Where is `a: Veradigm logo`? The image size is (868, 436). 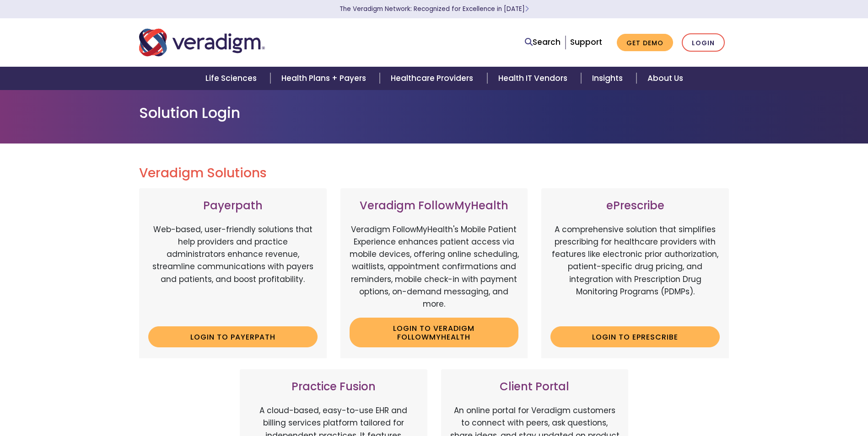
a: Veradigm logo is located at coordinates (202, 43).